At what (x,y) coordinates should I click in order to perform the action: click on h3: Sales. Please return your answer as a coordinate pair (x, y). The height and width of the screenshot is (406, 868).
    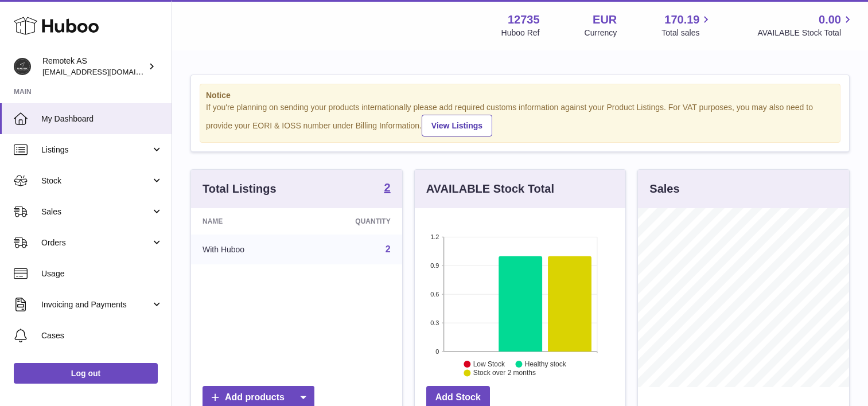
    Looking at the image, I should click on (665, 189).